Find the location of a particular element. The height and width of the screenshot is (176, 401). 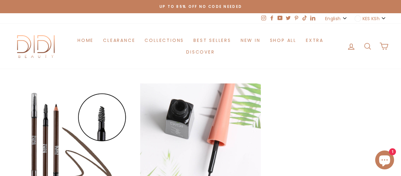

button: KES KSh is located at coordinates (371, 18).